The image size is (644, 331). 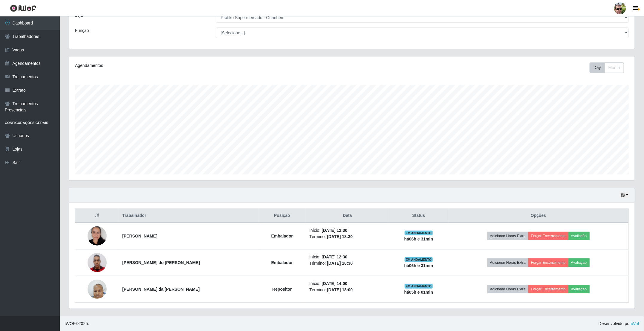 I want to click on button: Day, so click(x=597, y=67).